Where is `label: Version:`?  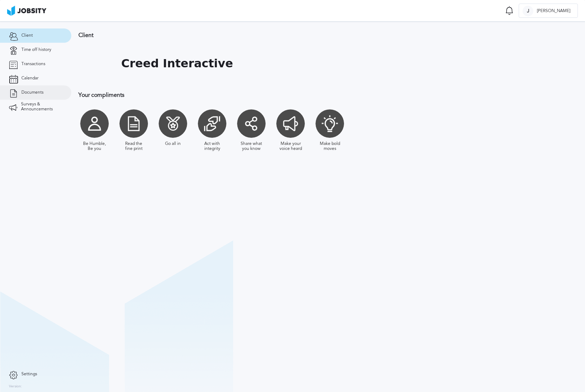
label: Version: is located at coordinates (15, 387).